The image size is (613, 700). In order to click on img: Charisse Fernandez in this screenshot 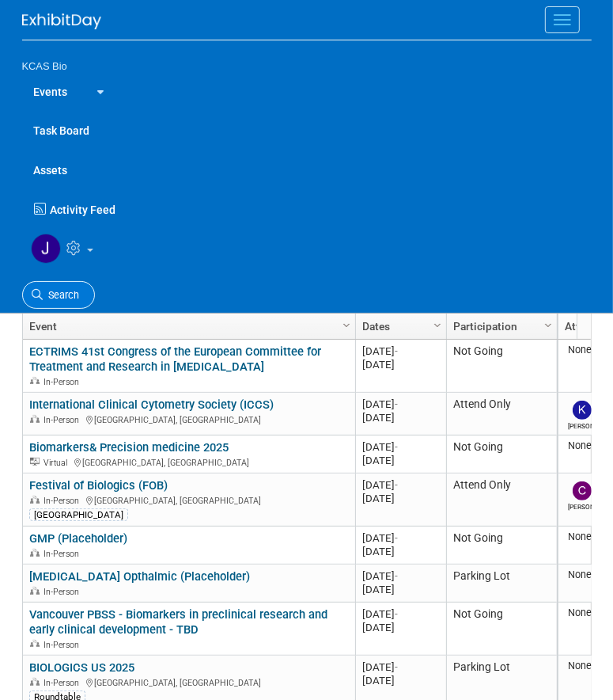, I will do `click(582, 491)`.